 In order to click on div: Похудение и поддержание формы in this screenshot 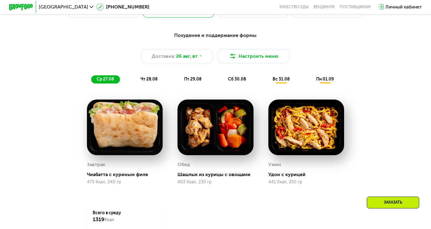, I will do `click(215, 35)`.